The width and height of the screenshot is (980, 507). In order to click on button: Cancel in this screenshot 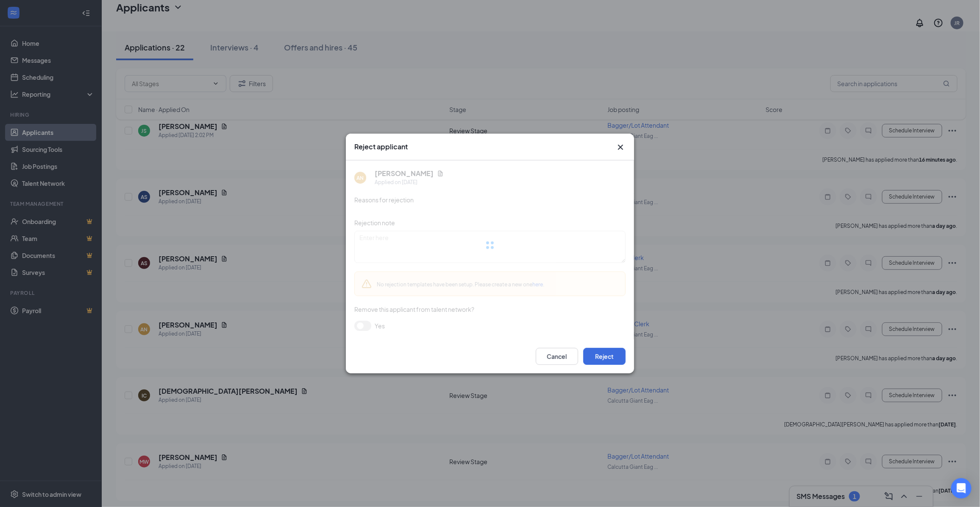, I will do `click(557, 356)`.